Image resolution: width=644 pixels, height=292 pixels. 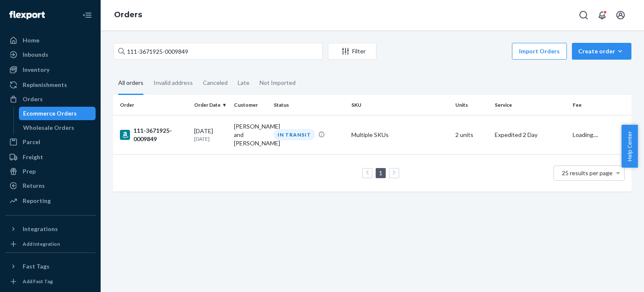 What do you see at coordinates (309, 105) in the screenshot?
I see `th: Status` at bounding box center [309, 105].